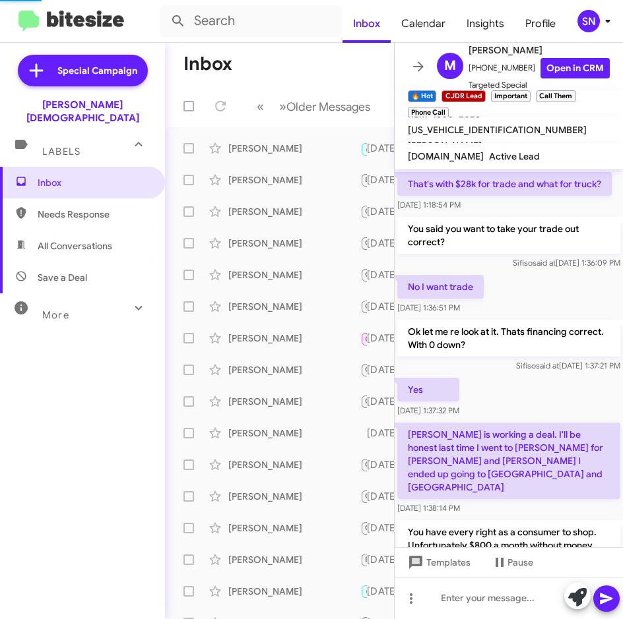  Describe the element at coordinates (575, 68) in the screenshot. I see `a: Open in CRM` at that location.